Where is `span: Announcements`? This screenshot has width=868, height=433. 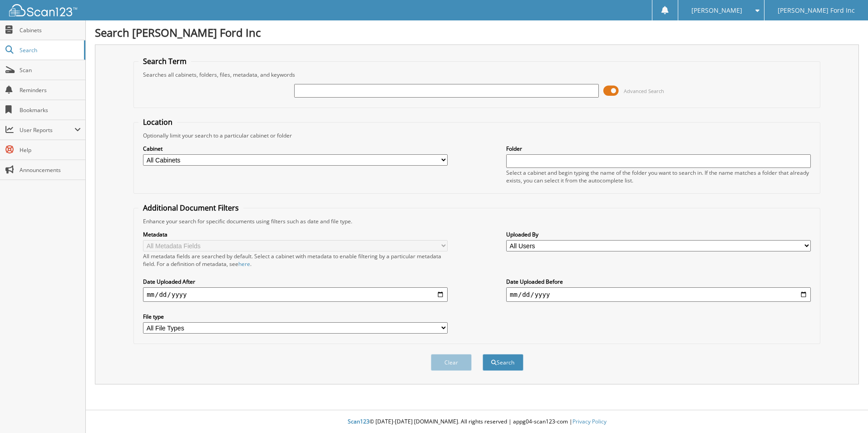 span: Announcements is located at coordinates (50, 170).